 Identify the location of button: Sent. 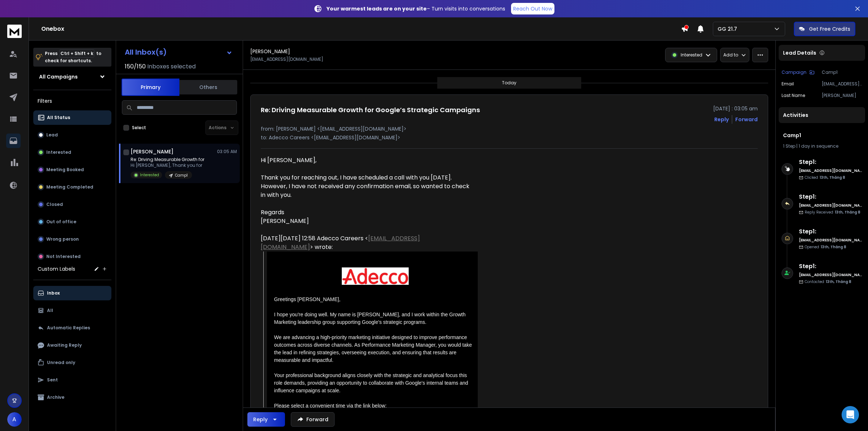
(72, 380).